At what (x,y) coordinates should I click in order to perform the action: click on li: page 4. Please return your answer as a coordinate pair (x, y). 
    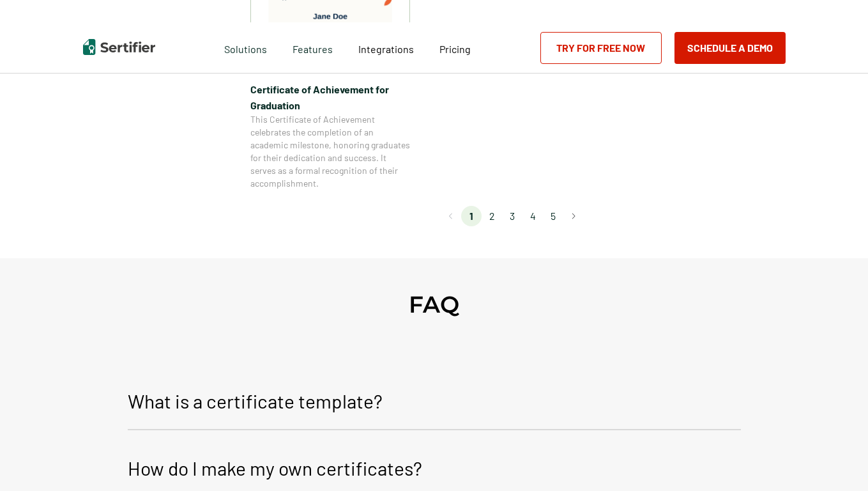
    Looking at the image, I should click on (533, 216).